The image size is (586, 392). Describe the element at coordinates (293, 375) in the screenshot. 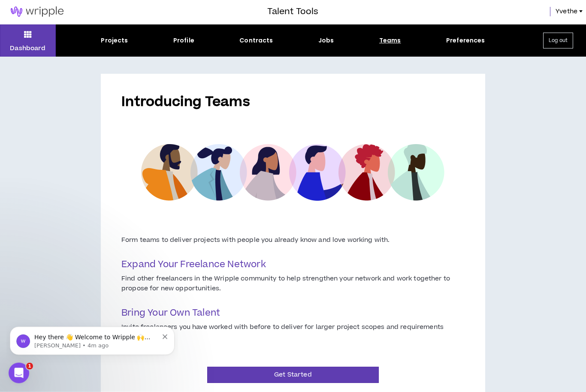

I see `button: Get Started` at that location.